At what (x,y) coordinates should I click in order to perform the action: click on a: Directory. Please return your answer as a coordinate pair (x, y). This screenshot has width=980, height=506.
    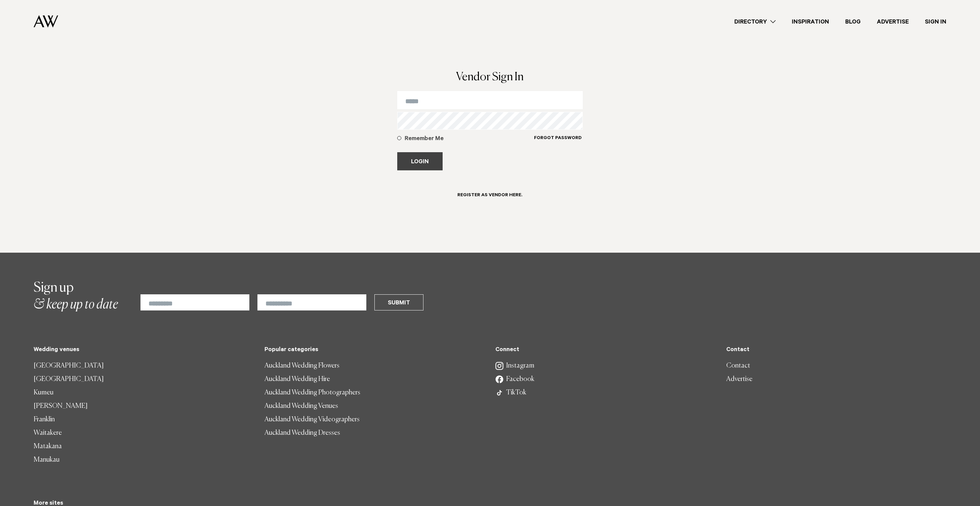
    Looking at the image, I should click on (755, 22).